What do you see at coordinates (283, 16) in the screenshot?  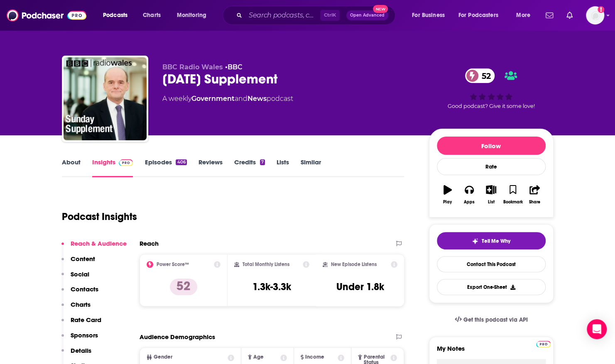 I see `input: Search podcasts, credits, & more...` at bounding box center [283, 16].